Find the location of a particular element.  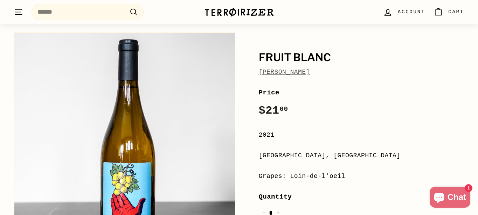

sup: 00 is located at coordinates (284, 109).